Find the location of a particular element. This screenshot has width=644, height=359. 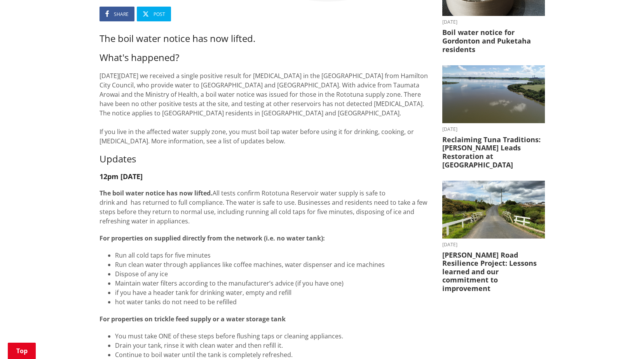

li: You must take ONE of these steps before flushing taps or cleaning appliances. is located at coordinates (273, 336).